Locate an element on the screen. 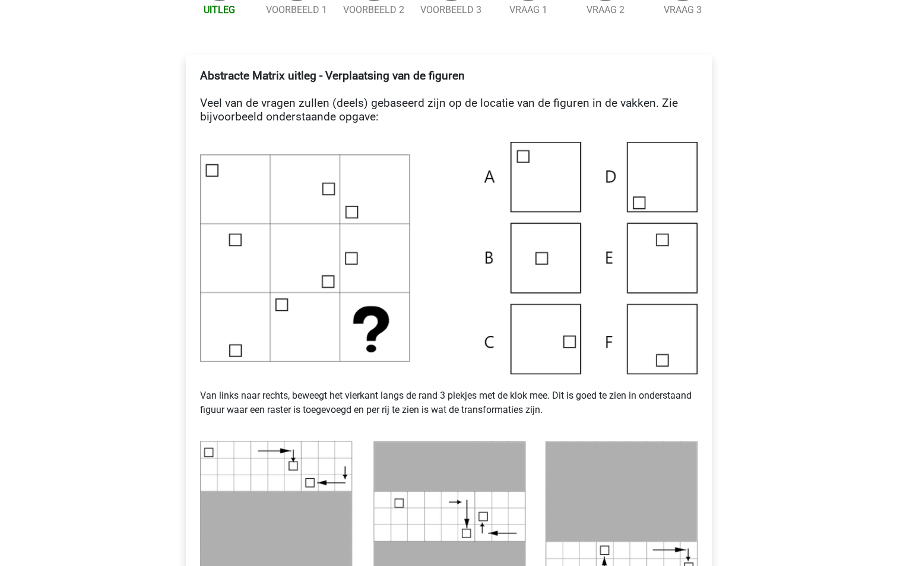 This screenshot has height=566, width=897. a: Voorbeeld 3 is located at coordinates (451, 9).